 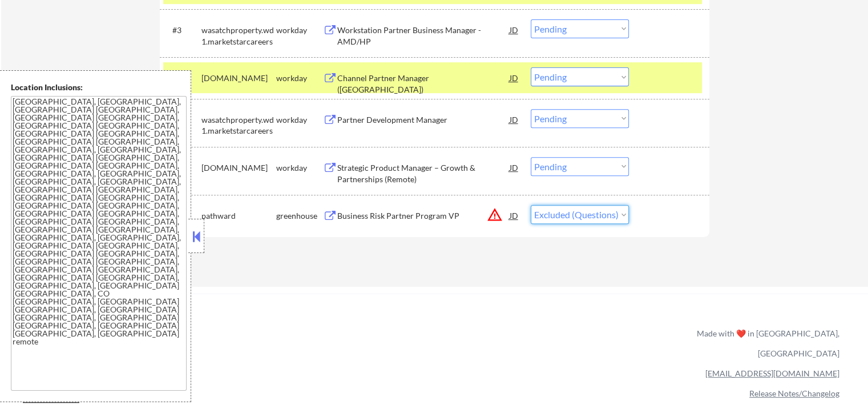 I want to click on div: Partner Development Manager, so click(x=424, y=120).